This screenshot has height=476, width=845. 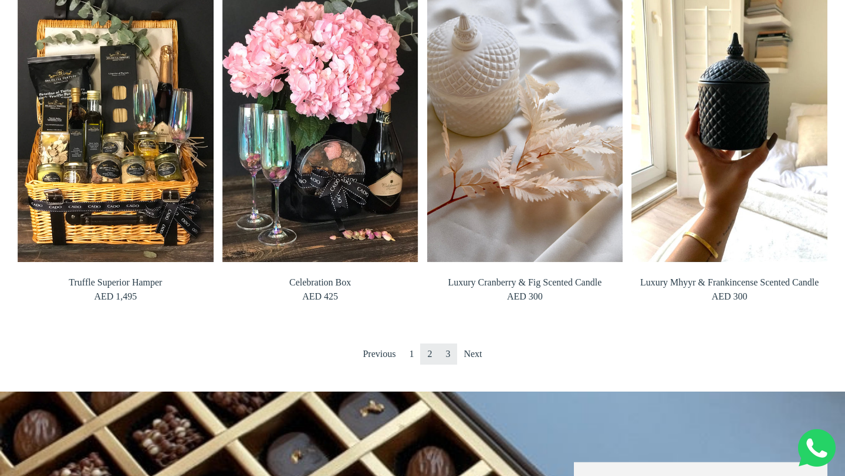 What do you see at coordinates (379, 354) in the screenshot?
I see `a: Previous` at bounding box center [379, 354].